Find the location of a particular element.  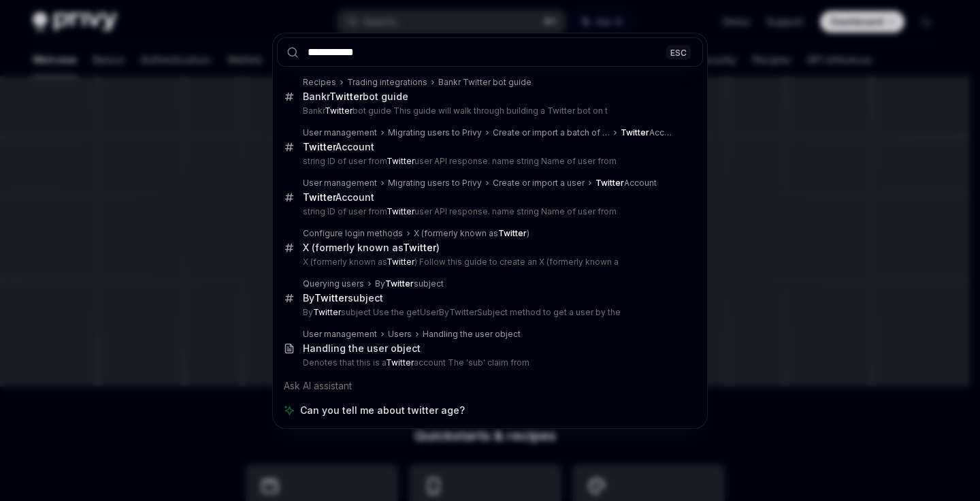

span: Can you tell me about twitter age? is located at coordinates (382, 410).